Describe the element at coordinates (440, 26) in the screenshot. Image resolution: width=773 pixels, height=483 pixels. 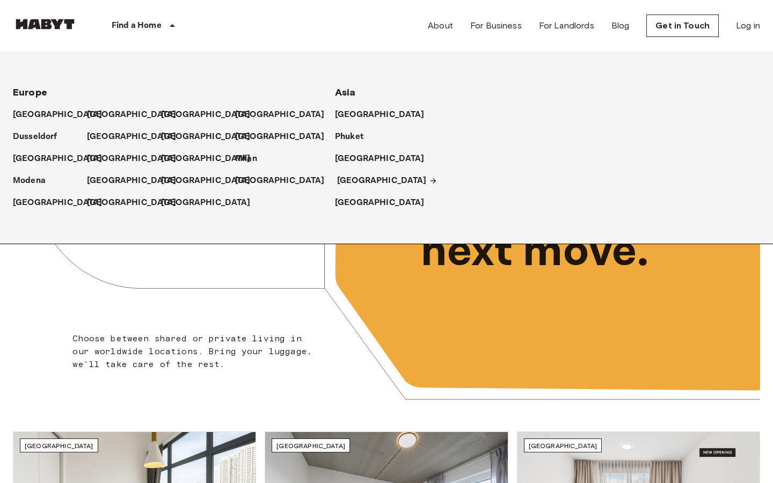
I see `a: About` at that location.